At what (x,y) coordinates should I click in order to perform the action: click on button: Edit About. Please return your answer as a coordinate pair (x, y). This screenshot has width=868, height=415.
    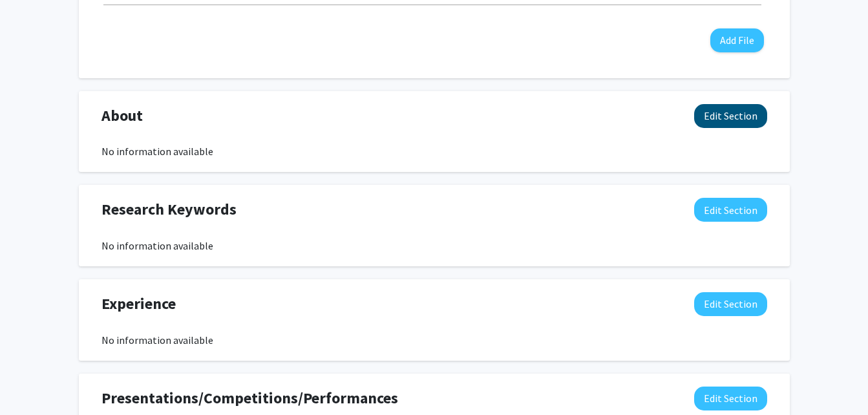
    Looking at the image, I should click on (730, 116).